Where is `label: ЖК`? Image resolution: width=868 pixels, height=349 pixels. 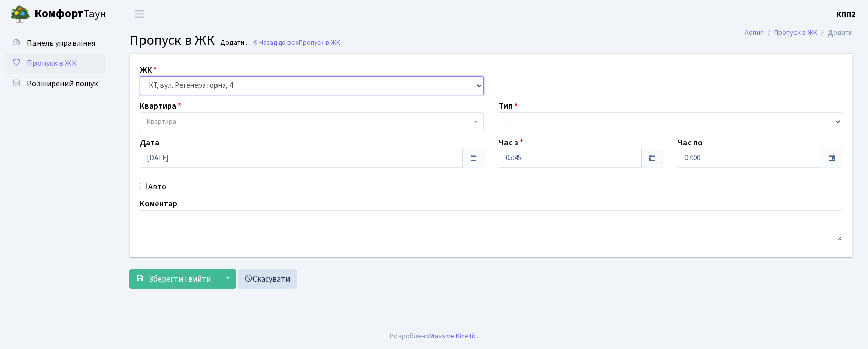
label: ЖК is located at coordinates (148, 70).